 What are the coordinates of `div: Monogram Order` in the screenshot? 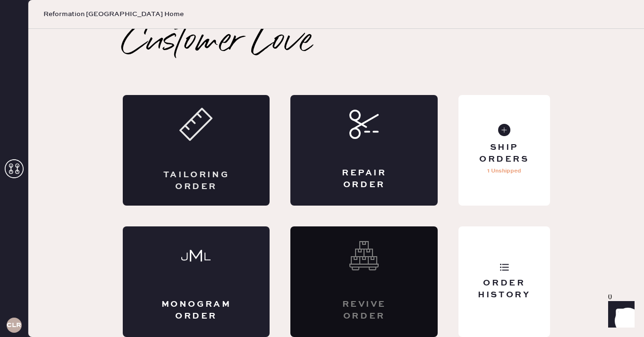 It's located at (196, 311).